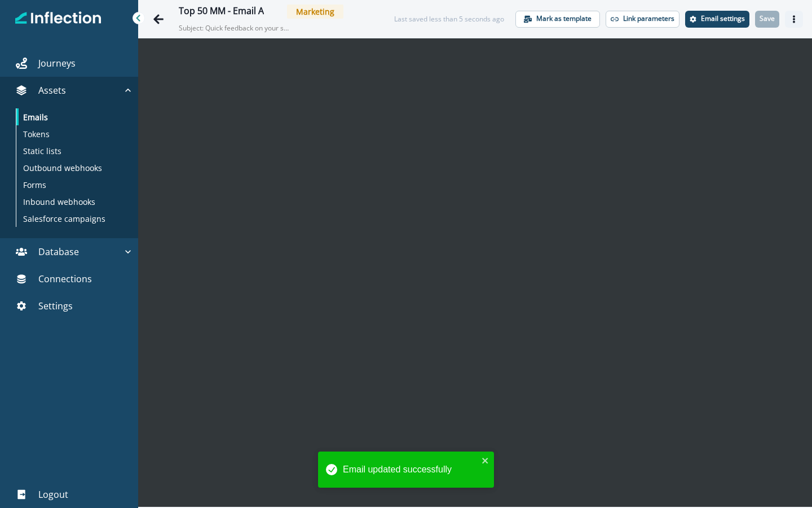 The width and height of the screenshot is (812, 508). I want to click on p: Email settings, so click(723, 19).